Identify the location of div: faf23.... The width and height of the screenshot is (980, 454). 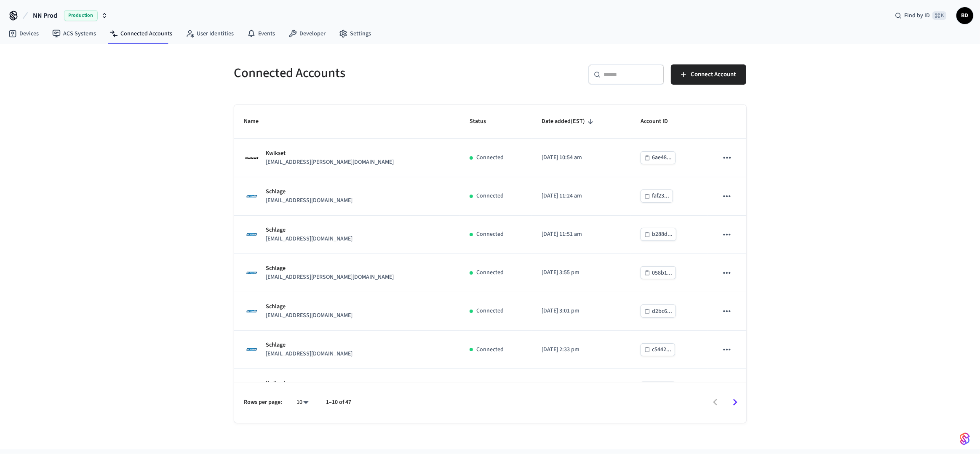
(660, 195).